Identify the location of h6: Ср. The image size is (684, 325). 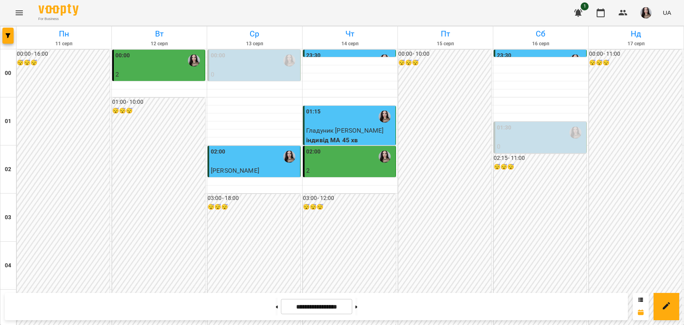
(255, 34).